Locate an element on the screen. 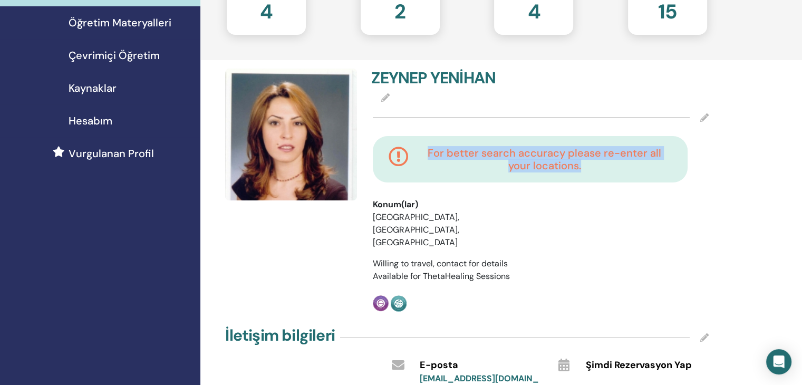 The height and width of the screenshot is (385, 802). h4: İletişim bilgileri is located at coordinates (280, 335).